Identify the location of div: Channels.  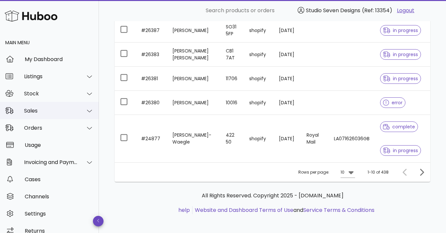
(59, 196).